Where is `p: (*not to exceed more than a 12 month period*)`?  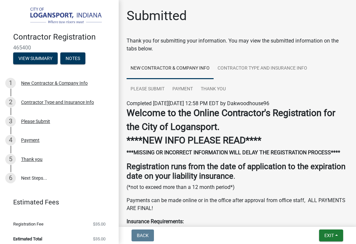
p: (*not to exceed more than a 12 month period*) is located at coordinates (237, 187).